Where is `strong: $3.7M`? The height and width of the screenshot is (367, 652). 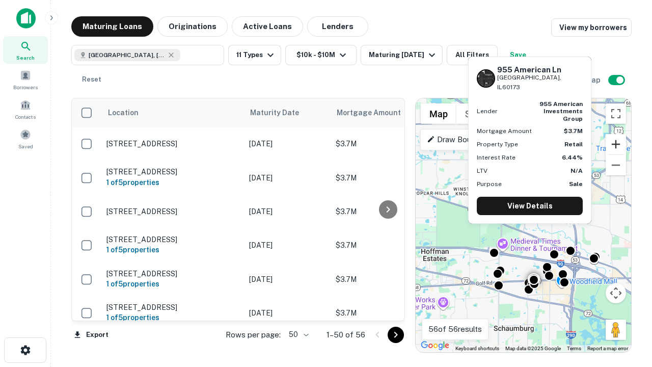
strong: $3.7M is located at coordinates (573, 131).